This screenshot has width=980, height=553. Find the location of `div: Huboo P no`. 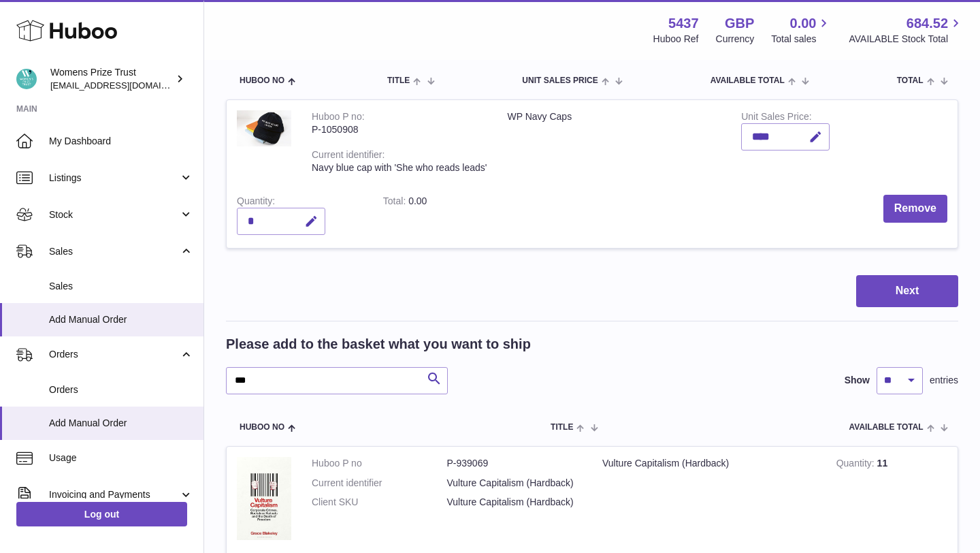

div: Huboo P no is located at coordinates (338, 118).